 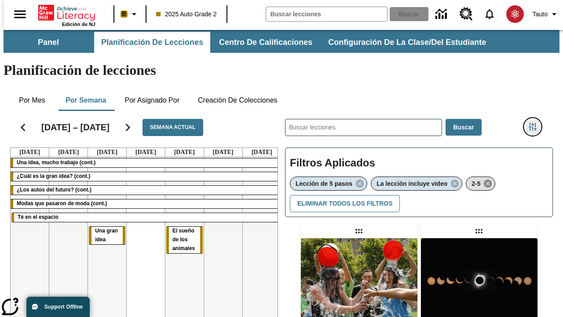 I want to click on span: Configuración de la clase/del estudiante, so click(x=407, y=42).